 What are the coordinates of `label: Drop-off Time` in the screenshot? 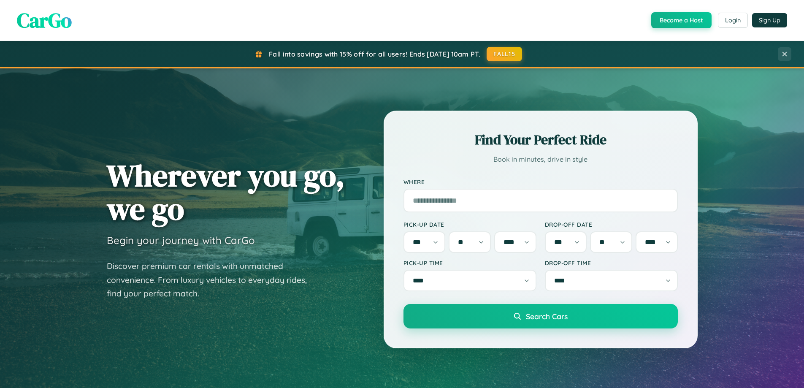 It's located at (611, 263).